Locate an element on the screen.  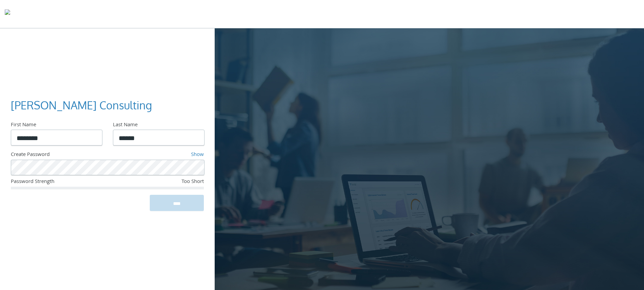
div: Create Password is located at coordinates (72, 155).